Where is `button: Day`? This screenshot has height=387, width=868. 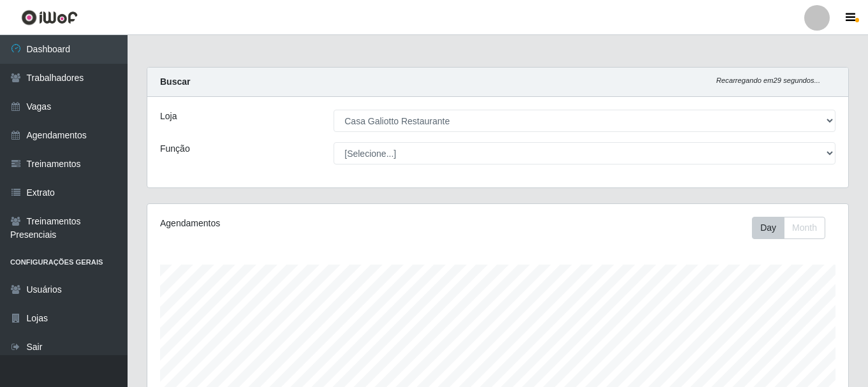 button: Day is located at coordinates (768, 227).